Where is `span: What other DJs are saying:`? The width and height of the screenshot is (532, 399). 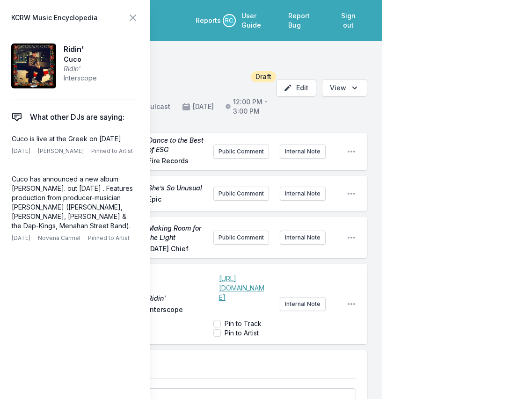 span: What other DJs are saying: is located at coordinates (77, 117).